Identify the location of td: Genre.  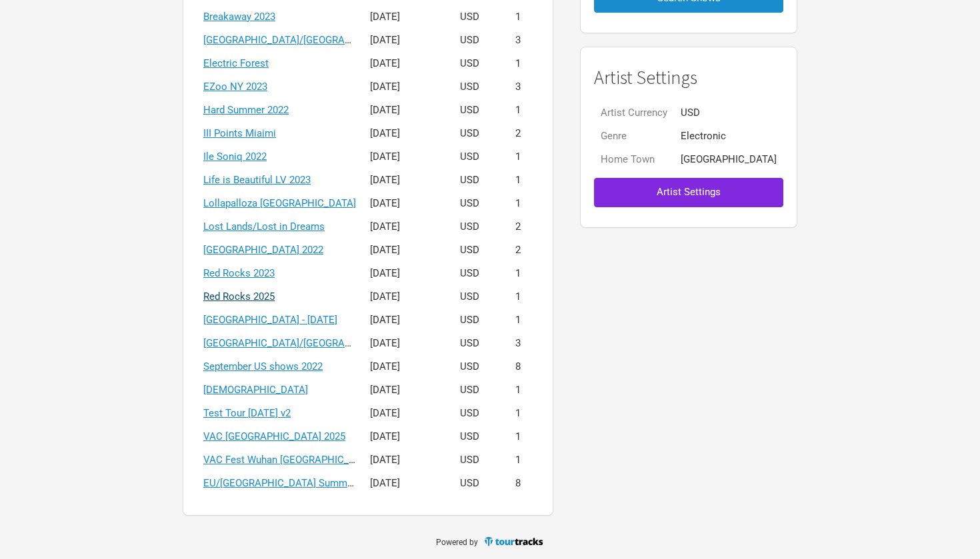
(634, 136).